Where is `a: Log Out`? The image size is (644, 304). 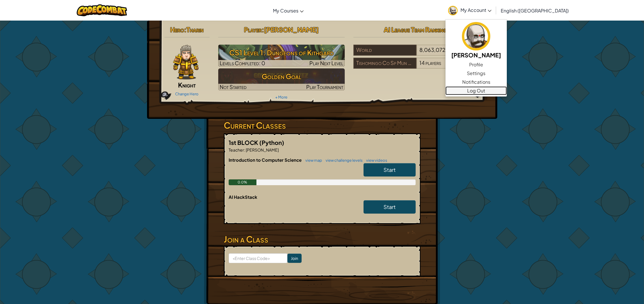
a: Log Out is located at coordinates (476, 90).